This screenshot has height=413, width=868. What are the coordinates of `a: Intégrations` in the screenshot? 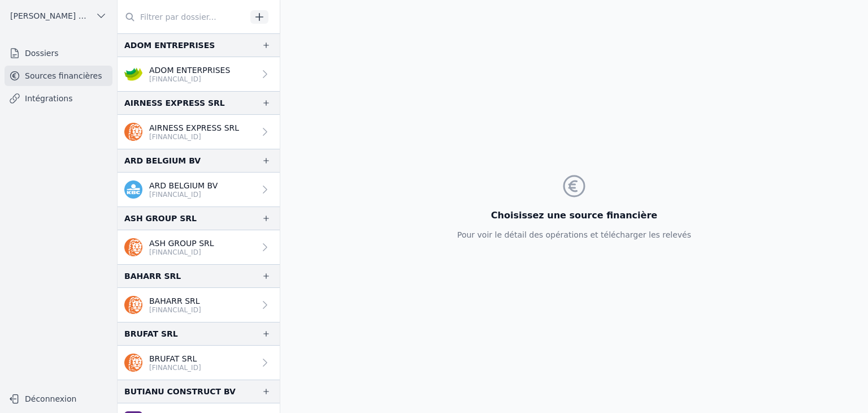 It's located at (58, 98).